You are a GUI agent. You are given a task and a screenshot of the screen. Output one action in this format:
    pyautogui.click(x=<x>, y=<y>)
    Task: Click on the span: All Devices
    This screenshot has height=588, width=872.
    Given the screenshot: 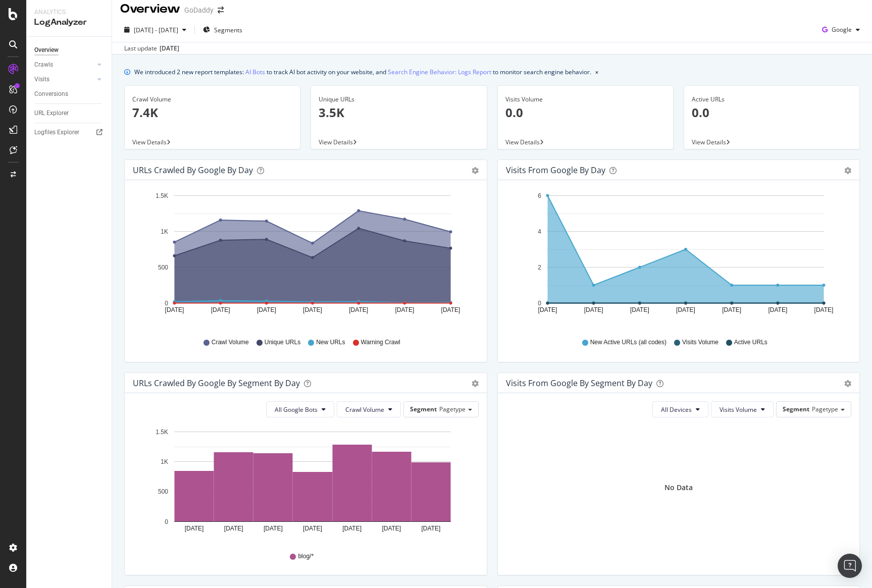 What is the action you would take?
    pyautogui.click(x=676, y=410)
    